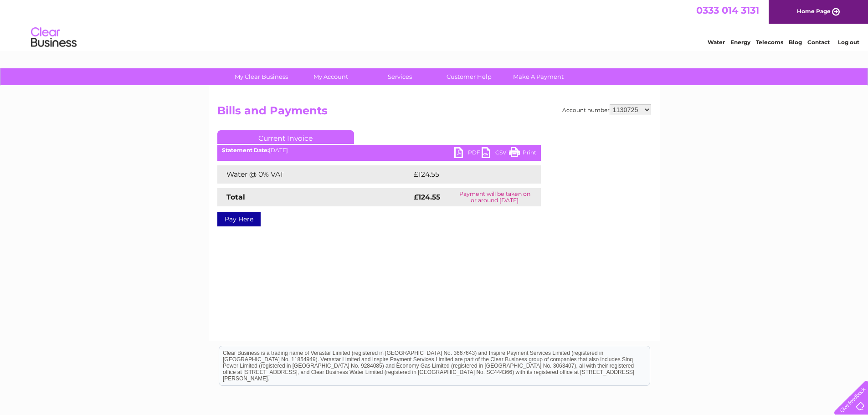  Describe the element at coordinates (314, 175) in the screenshot. I see `td: Water @ 0% VAT` at that location.